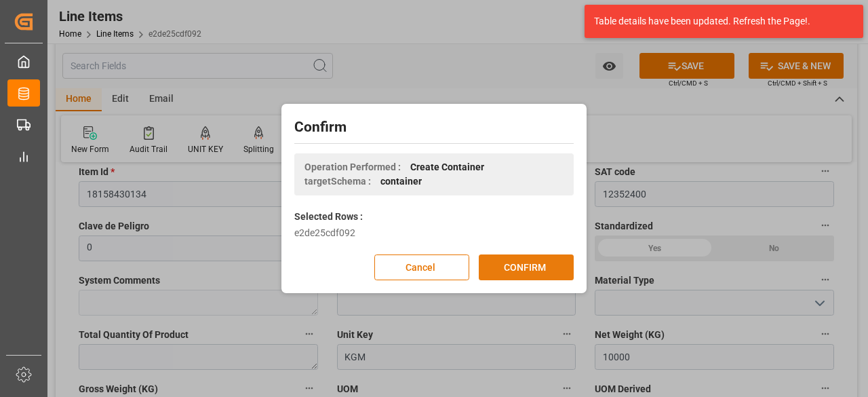 Image resolution: width=868 pixels, height=397 pixels. Describe the element at coordinates (719, 21) in the screenshot. I see `div: Table details have been updated. Refresh the Page!.` at that location.